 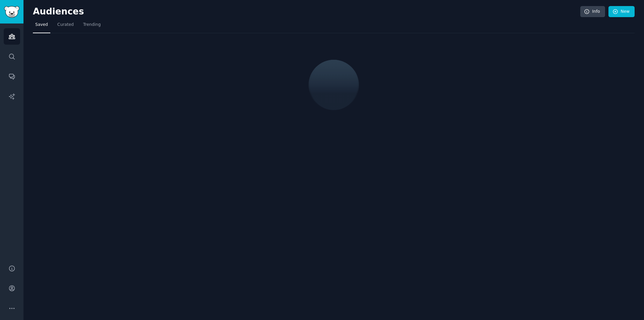 I want to click on span: Curated, so click(x=65, y=25).